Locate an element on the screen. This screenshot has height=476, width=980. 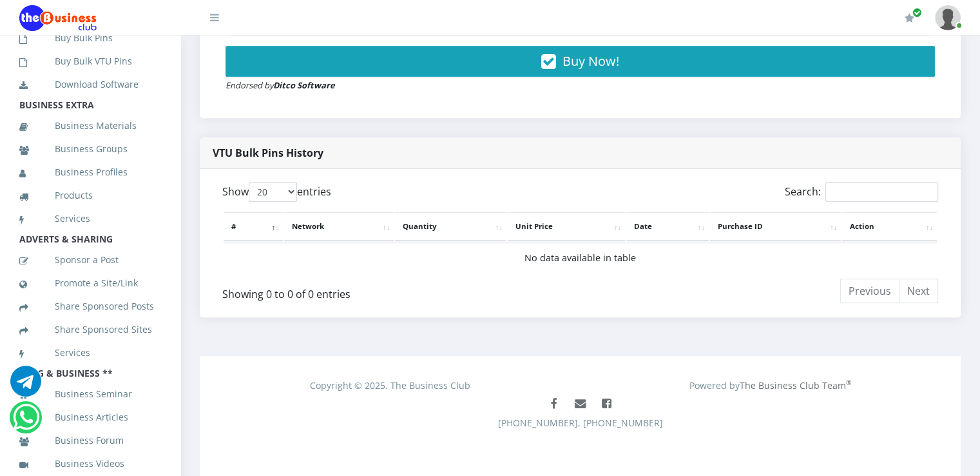
th: Unit Price: activate to sort column ascending is located at coordinates (566, 226).